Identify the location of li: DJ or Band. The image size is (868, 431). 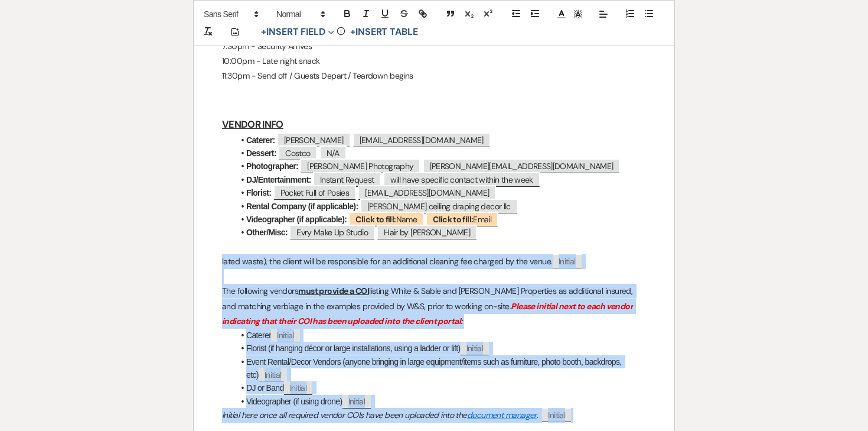
(440, 387).